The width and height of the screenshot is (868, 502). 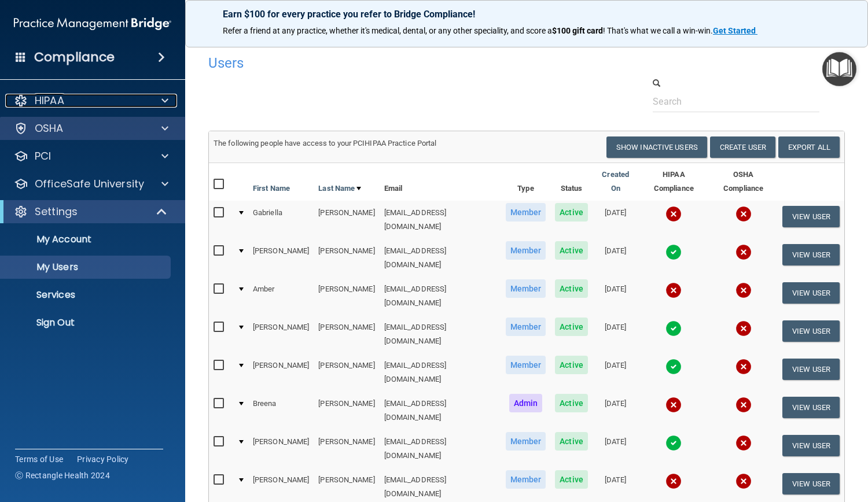 What do you see at coordinates (809, 147) in the screenshot?
I see `a: Export All` at bounding box center [809, 147].